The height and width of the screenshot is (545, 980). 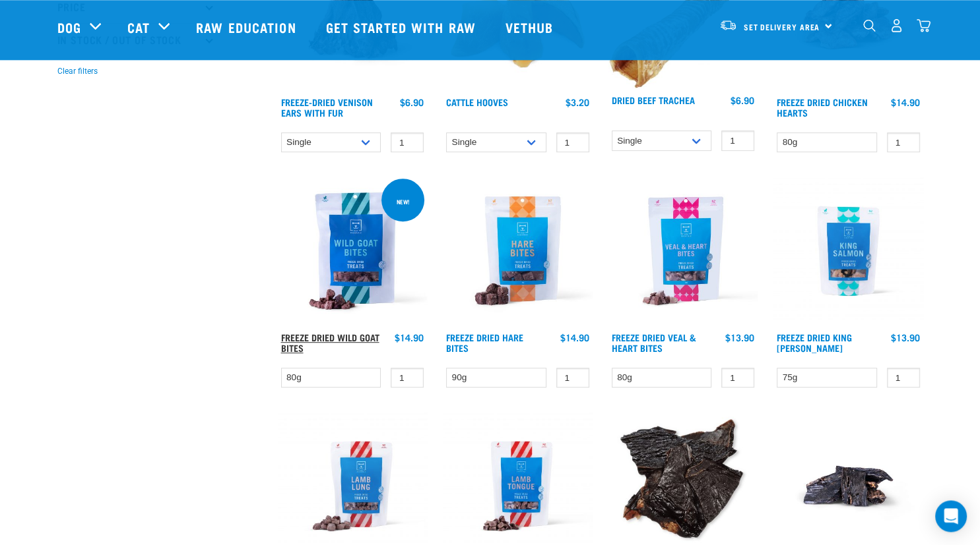 I want to click on div: $3.20, so click(x=577, y=102).